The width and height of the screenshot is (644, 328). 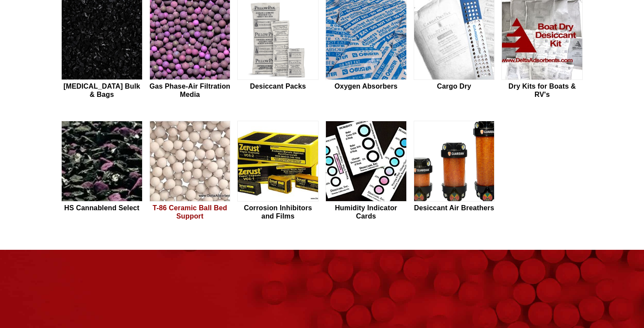 I want to click on h2: HS Cannablend Select, so click(x=102, y=208).